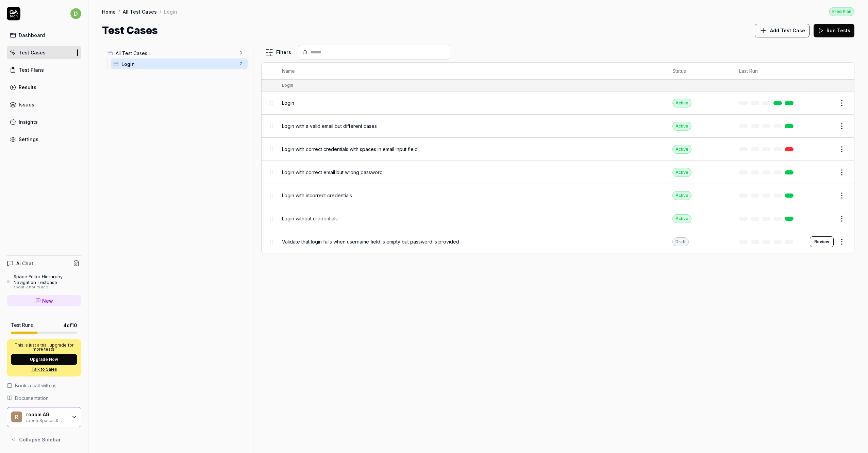 This screenshot has height=453, width=868. What do you see at coordinates (76, 14) in the screenshot?
I see `button: d` at bounding box center [76, 14].